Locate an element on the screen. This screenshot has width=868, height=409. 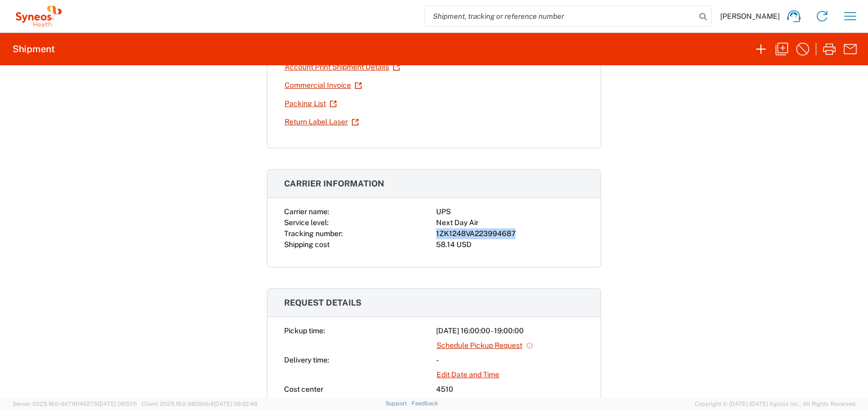
span: Carrier information is located at coordinates (334, 184).